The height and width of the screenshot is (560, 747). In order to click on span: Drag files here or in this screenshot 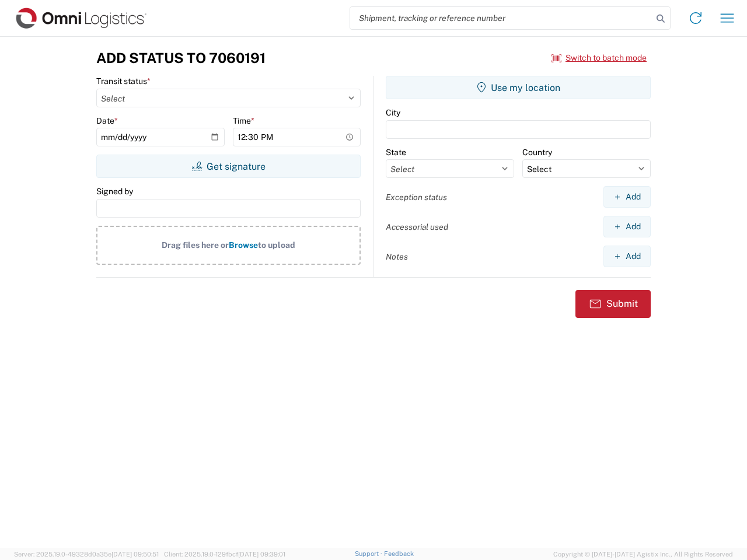, I will do `click(195, 245)`.